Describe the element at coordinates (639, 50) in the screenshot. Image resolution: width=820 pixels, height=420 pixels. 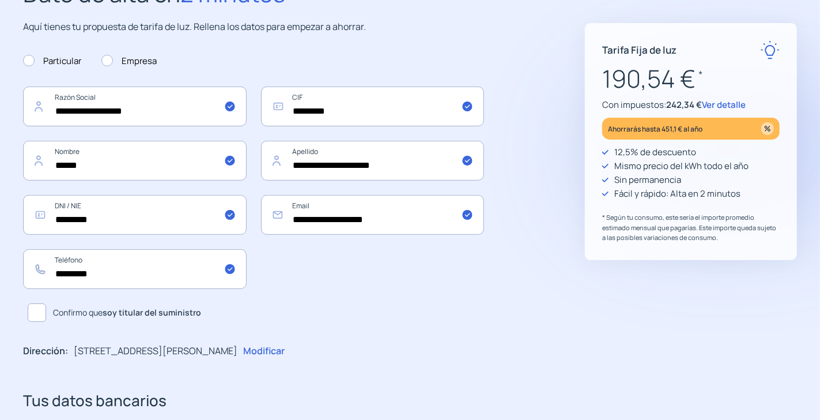
I see `p: Tarifa Fija de luz` at that location.